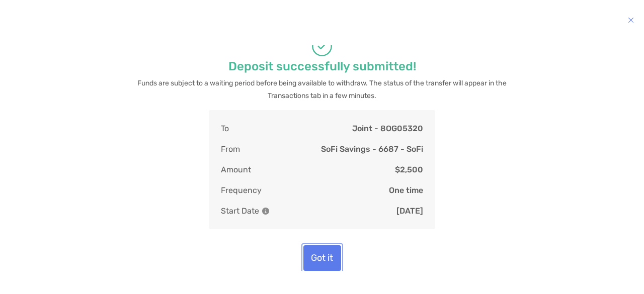 Image resolution: width=644 pixels, height=294 pixels. Describe the element at coordinates (322, 90) in the screenshot. I see `p: Funds are subject to a waiting period before being available to withdraw. The status of the trans...` at that location.